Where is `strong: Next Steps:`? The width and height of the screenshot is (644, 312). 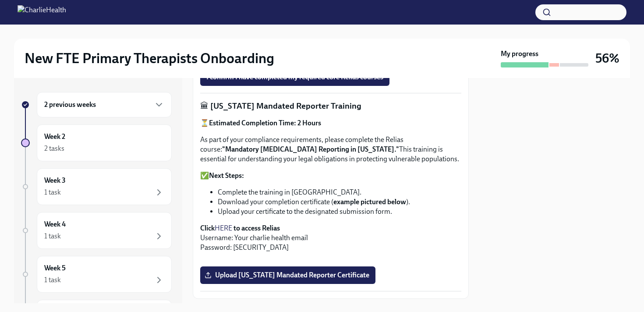 strong: Next Steps: is located at coordinates (226, 175).